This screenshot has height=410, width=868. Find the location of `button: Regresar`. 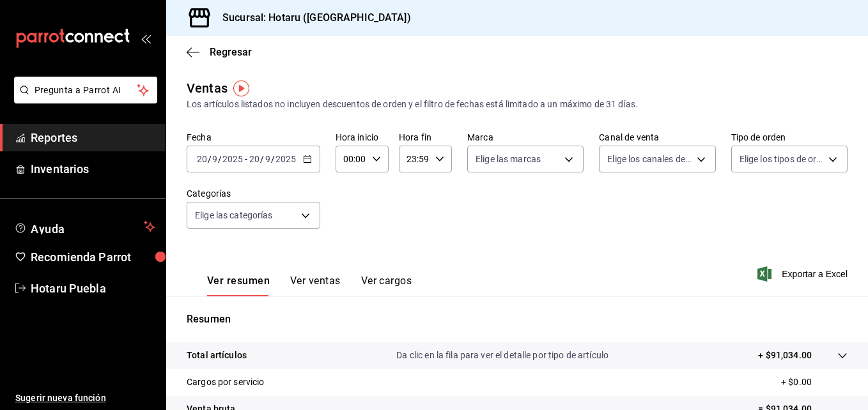

button: Regresar is located at coordinates (219, 52).